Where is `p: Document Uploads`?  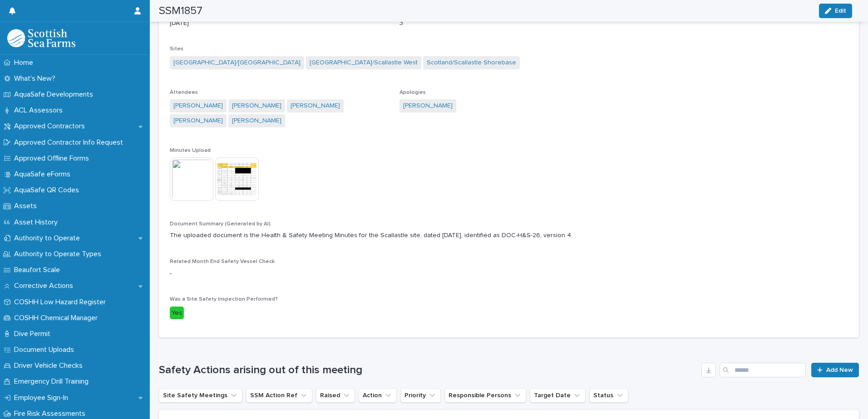
p: Document Uploads is located at coordinates (46, 350).